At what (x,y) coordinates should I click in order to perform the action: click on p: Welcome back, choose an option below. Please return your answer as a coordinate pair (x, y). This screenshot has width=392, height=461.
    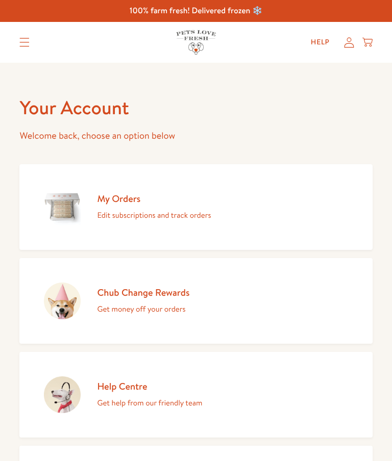
    Looking at the image, I should click on (195, 136).